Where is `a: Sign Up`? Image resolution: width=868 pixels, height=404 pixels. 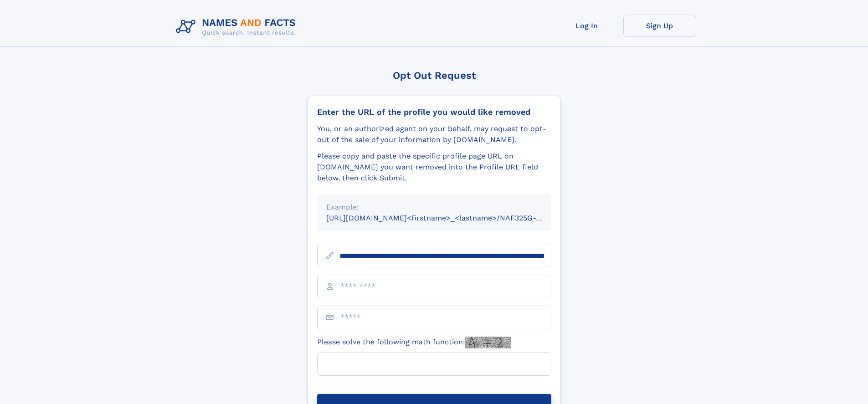
a: Sign Up is located at coordinates (660, 25).